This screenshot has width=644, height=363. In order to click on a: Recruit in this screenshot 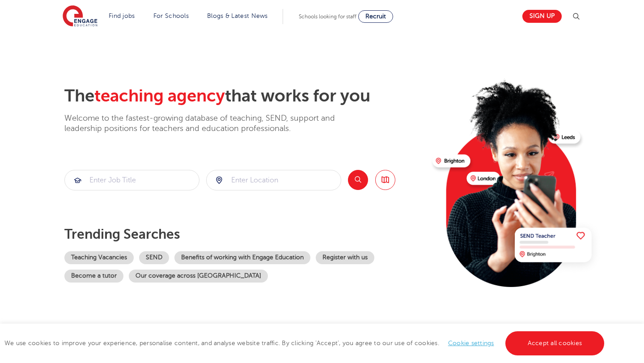, I will do `click(375, 17)`.